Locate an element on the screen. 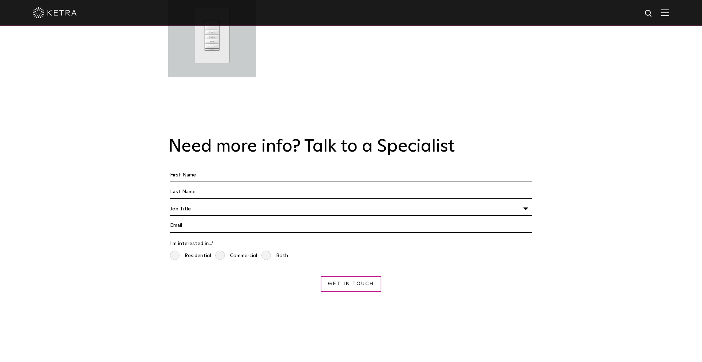  input: First Name is located at coordinates (351, 176).